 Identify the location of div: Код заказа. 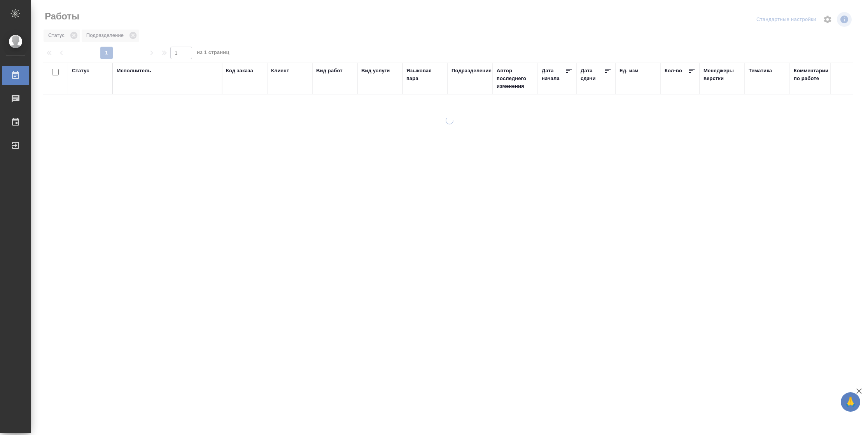
(240, 71).